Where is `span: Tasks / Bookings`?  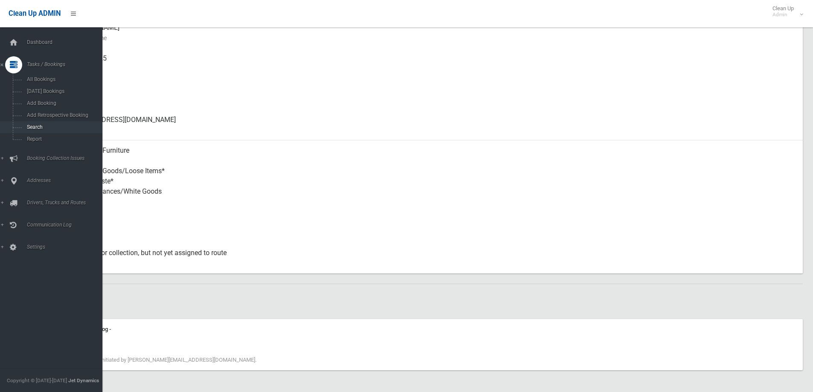 span: Tasks / Bookings is located at coordinates (67, 64).